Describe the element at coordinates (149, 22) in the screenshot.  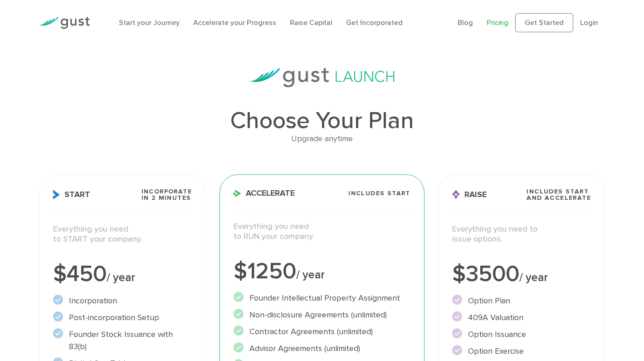
I see `a: Start your Journey` at that location.